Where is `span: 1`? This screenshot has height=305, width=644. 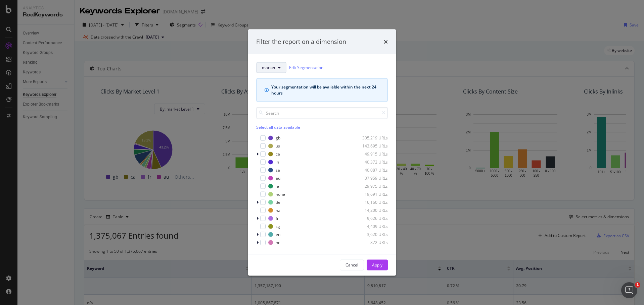
span: 1 is located at coordinates (637, 285).